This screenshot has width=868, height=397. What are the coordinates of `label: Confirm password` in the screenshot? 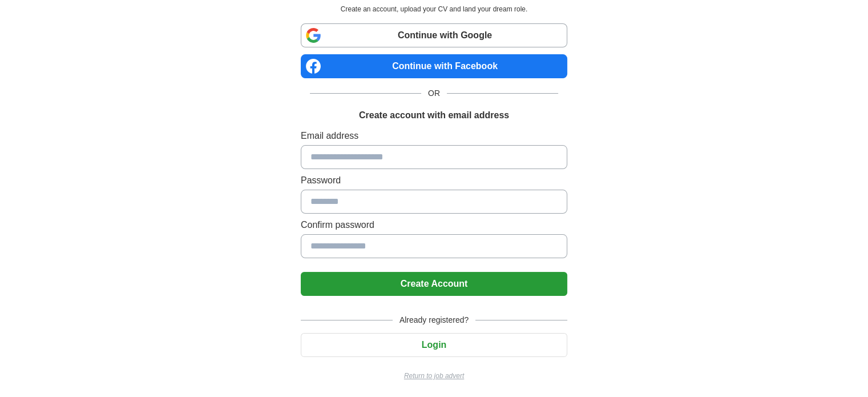 It's located at (434, 225).